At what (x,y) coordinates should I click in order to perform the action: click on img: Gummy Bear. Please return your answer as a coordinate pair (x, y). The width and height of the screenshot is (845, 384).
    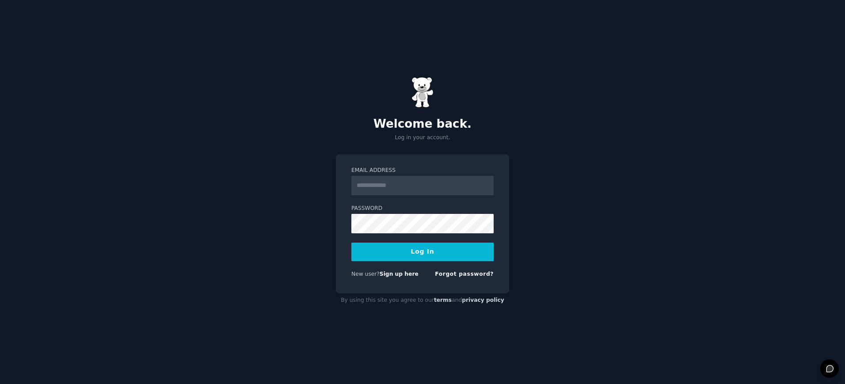
    Looking at the image, I should click on (423, 92).